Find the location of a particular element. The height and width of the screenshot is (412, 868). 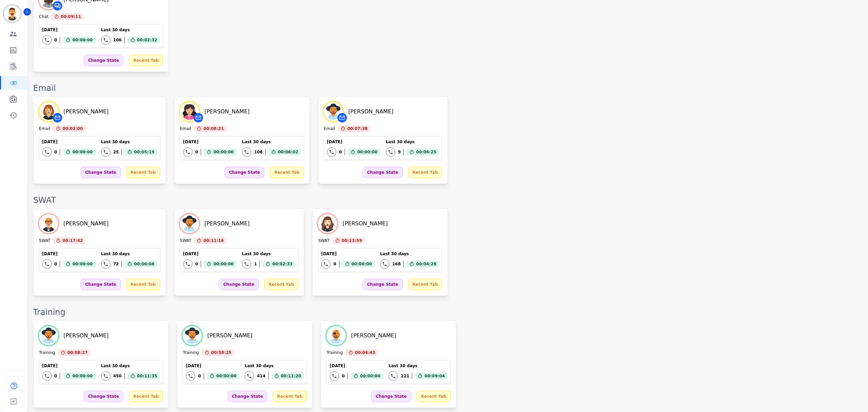

span: 00:02:32 is located at coordinates (147, 40).